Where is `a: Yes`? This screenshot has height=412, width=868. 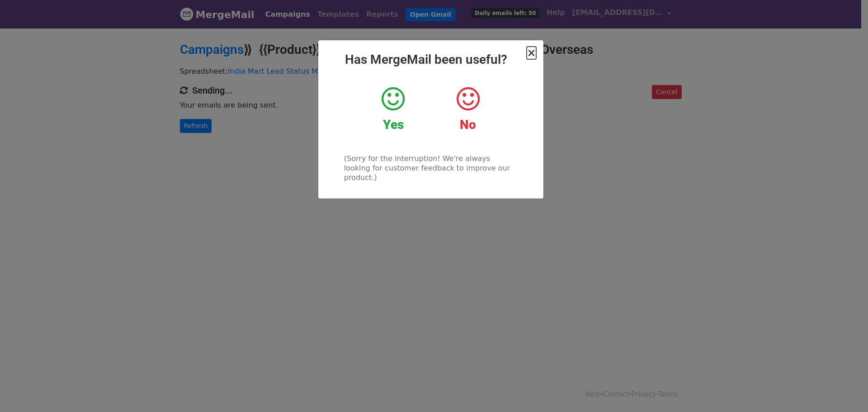
a: Yes is located at coordinates (393, 109).